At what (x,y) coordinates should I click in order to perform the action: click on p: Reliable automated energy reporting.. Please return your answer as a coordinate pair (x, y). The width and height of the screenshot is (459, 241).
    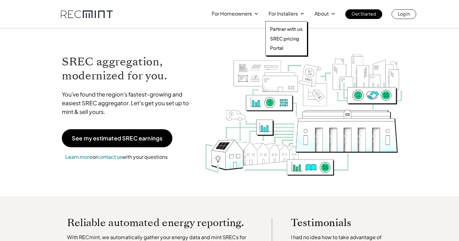
    Looking at the image, I should click on (160, 223).